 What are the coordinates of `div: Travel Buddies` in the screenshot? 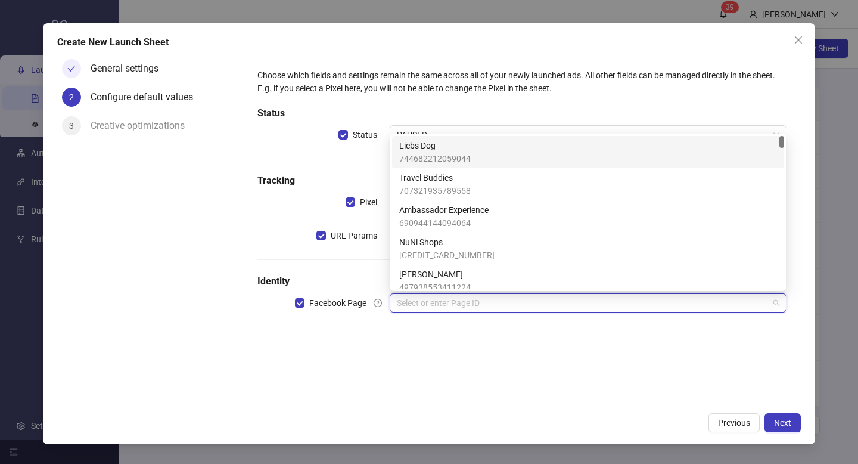 It's located at (588, 184).